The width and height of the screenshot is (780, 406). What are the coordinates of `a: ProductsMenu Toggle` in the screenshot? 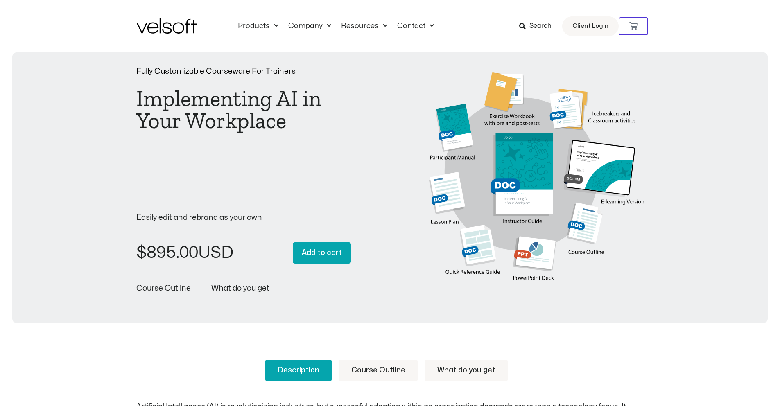 It's located at (258, 26).